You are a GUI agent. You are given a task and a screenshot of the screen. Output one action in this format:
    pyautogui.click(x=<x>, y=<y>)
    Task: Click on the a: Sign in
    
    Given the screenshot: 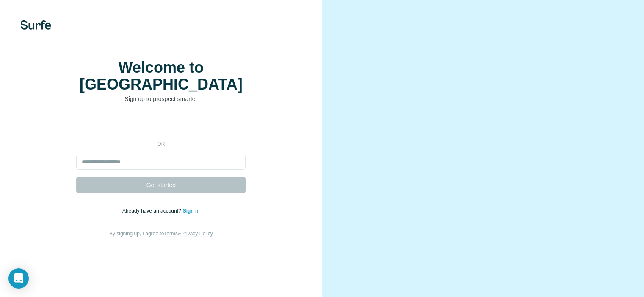 What is the action you would take?
    pyautogui.click(x=191, y=211)
    